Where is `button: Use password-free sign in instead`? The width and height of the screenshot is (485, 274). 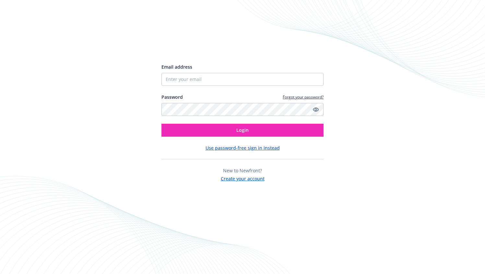 button: Use password-free sign in instead is located at coordinates (242, 148).